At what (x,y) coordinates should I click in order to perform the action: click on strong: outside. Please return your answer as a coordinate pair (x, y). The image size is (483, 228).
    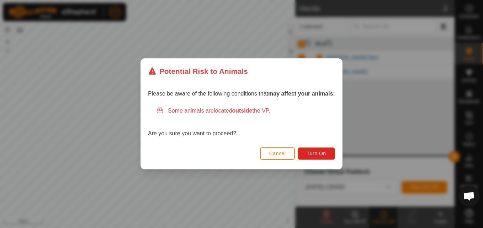
    Looking at the image, I should click on (242, 111).